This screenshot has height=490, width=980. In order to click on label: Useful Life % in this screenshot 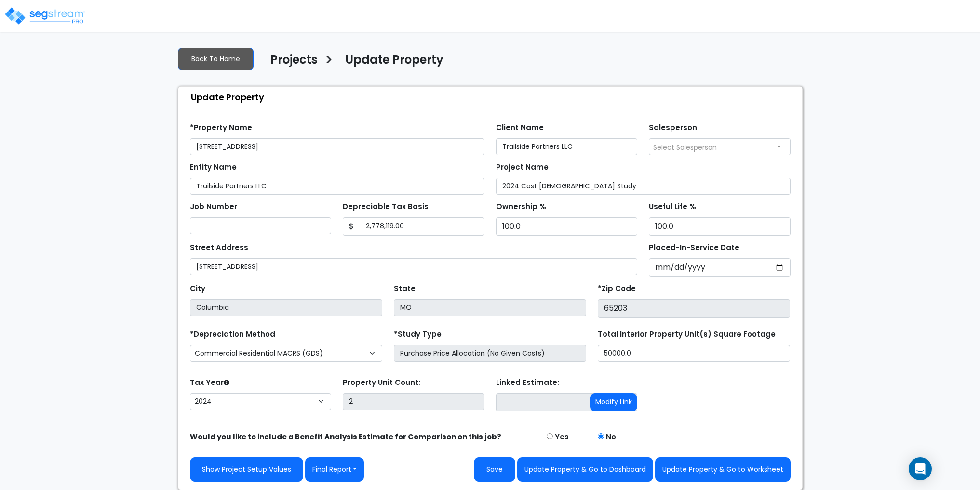, I will do `click(672, 206)`.